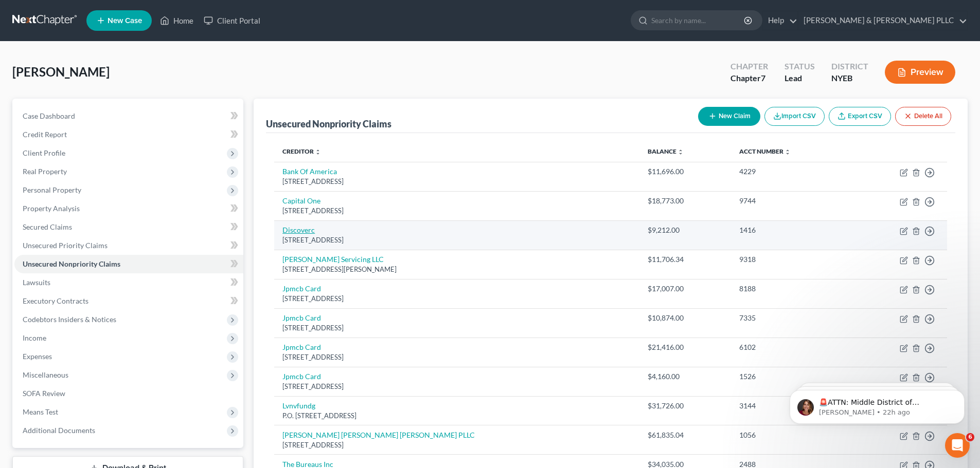 The image size is (980, 468). What do you see at coordinates (685, 230) in the screenshot?
I see `div: $9,212.00` at bounding box center [685, 230].